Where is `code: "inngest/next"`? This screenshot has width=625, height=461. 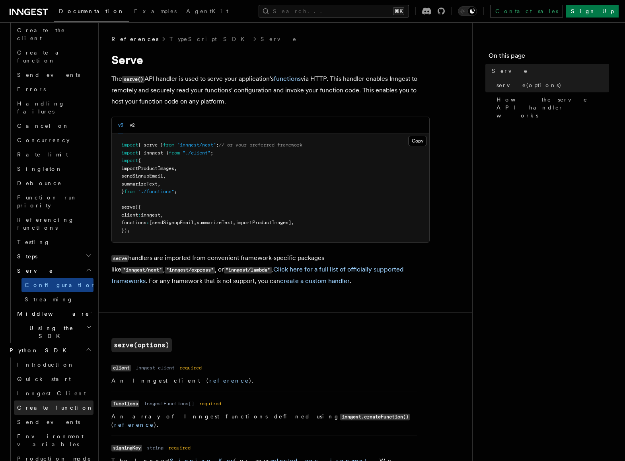
code: "inngest/next" is located at coordinates (142, 270).